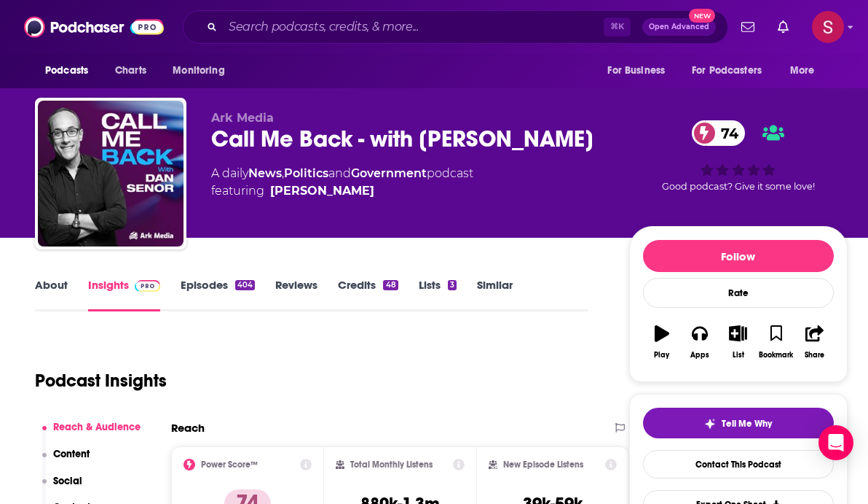 The height and width of the screenshot is (504, 868). Describe the element at coordinates (265, 173) in the screenshot. I see `a: News` at that location.